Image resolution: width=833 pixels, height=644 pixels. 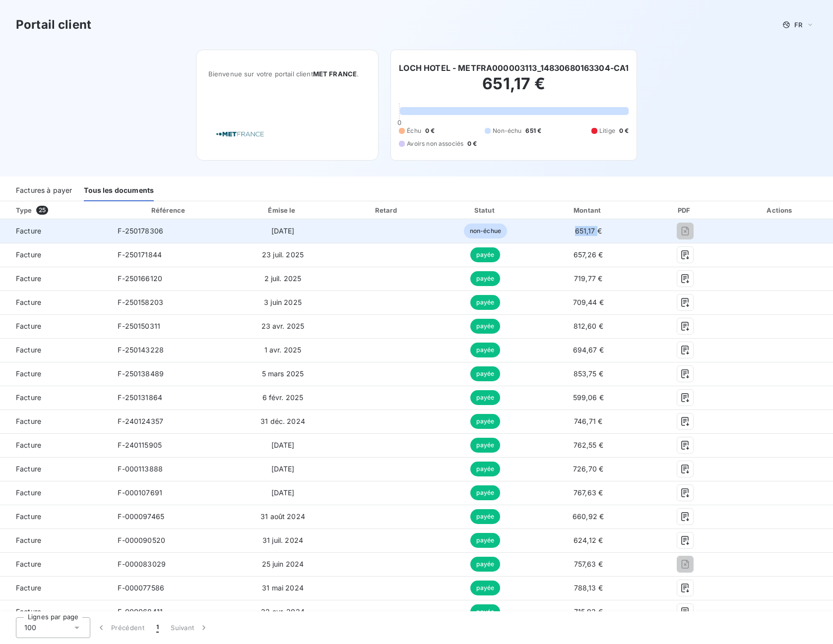 What do you see at coordinates (140, 445) in the screenshot?
I see `span: F-240115905` at bounding box center [140, 445].